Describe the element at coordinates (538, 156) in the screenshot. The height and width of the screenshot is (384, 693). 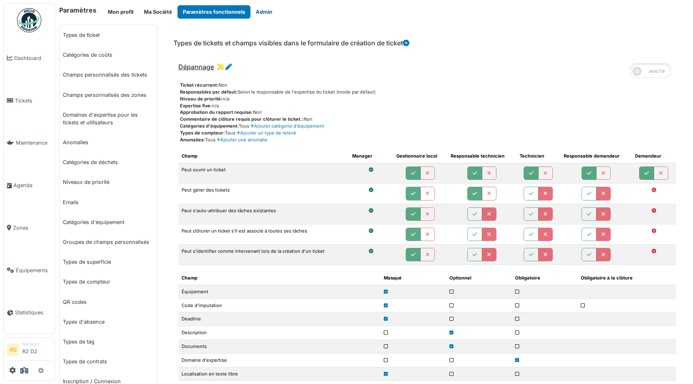
I see `th: Technicien` at that location.